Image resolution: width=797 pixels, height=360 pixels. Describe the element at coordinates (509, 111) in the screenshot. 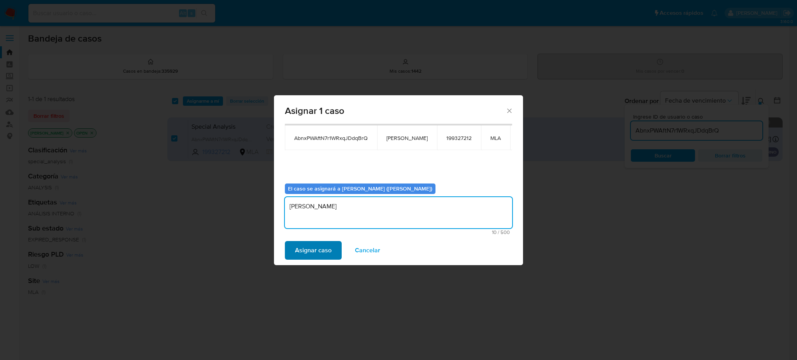

I see `button: Cerrar ventana` at that location.